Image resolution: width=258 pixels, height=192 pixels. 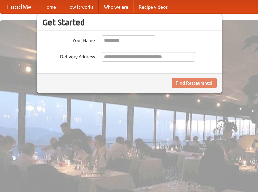 What do you see at coordinates (116, 7) in the screenshot?
I see `a: Who we are` at bounding box center [116, 7].